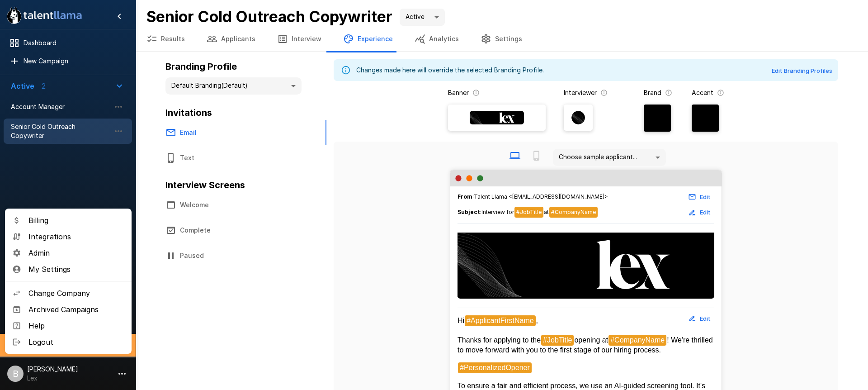  I want to click on span: Help, so click(77, 326).